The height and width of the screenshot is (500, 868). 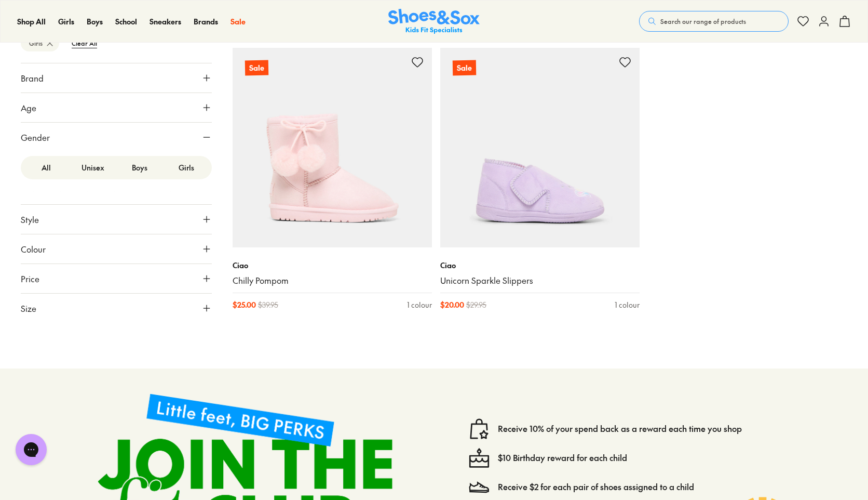 What do you see at coordinates (126, 21) in the screenshot?
I see `a: School` at bounding box center [126, 21].